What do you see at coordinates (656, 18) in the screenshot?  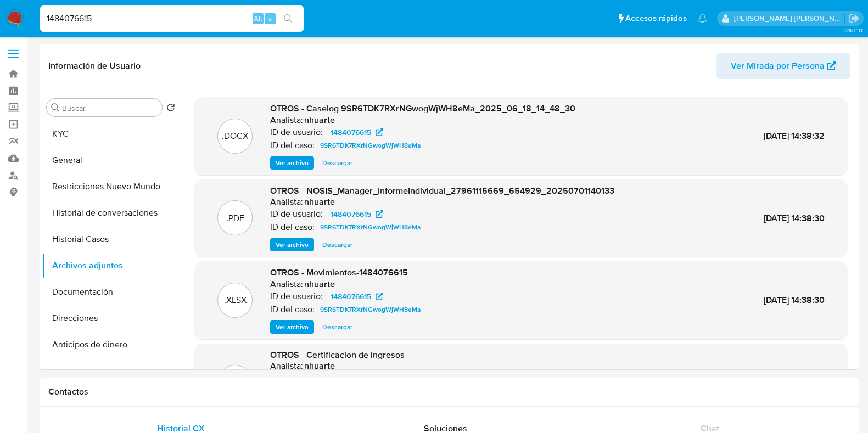 I see `span: Accesos rápidos` at bounding box center [656, 18].